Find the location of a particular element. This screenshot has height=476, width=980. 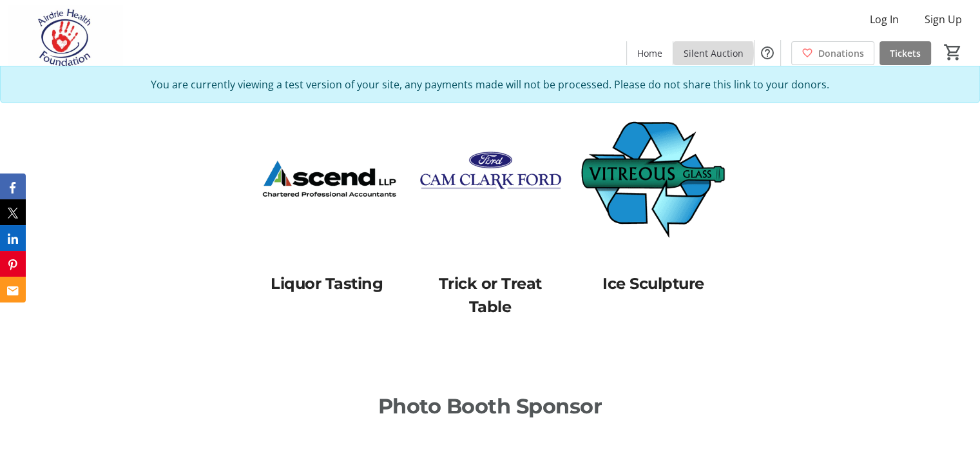

p: Liquor Tasting is located at coordinates (327, 284).